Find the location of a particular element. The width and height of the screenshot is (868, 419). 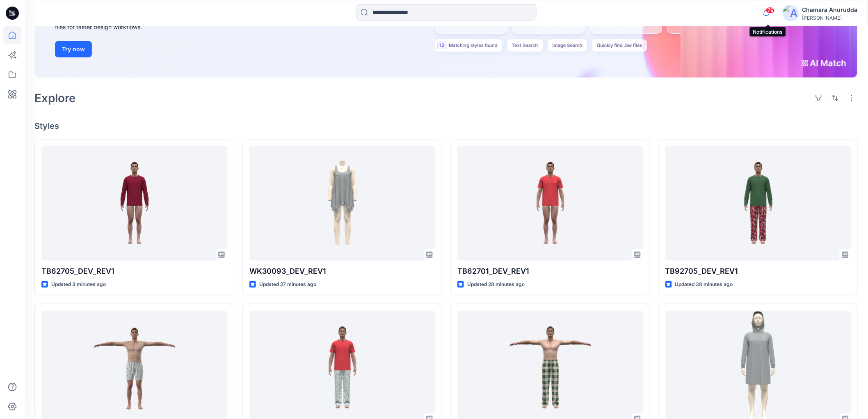

button: Try now is located at coordinates (73, 49).